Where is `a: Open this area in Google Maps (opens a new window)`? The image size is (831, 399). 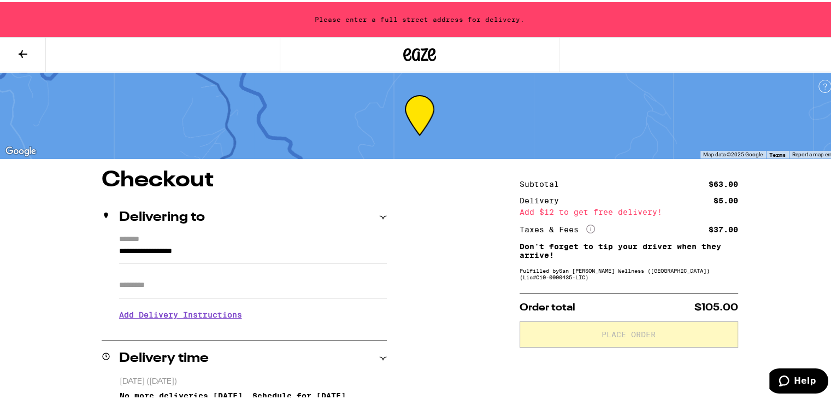 a: Open this area in Google Maps (opens a new window) is located at coordinates (21, 149).